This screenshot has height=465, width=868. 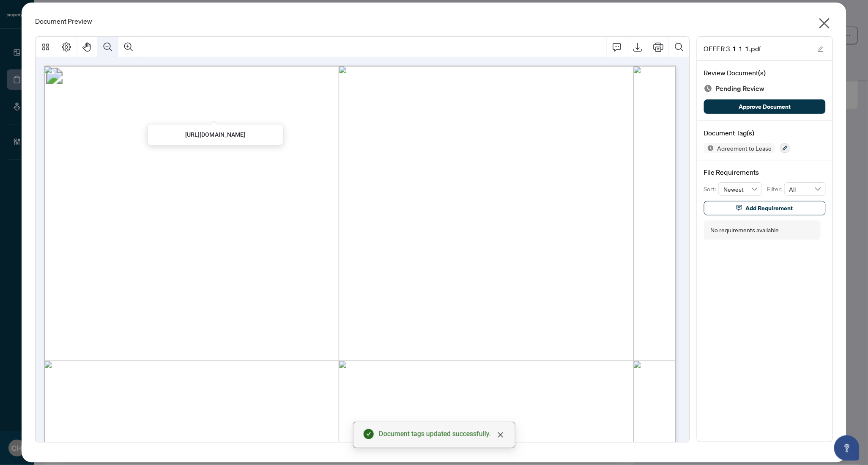 What do you see at coordinates (709, 89) in the screenshot?
I see `img: Document Status` at bounding box center [709, 89].